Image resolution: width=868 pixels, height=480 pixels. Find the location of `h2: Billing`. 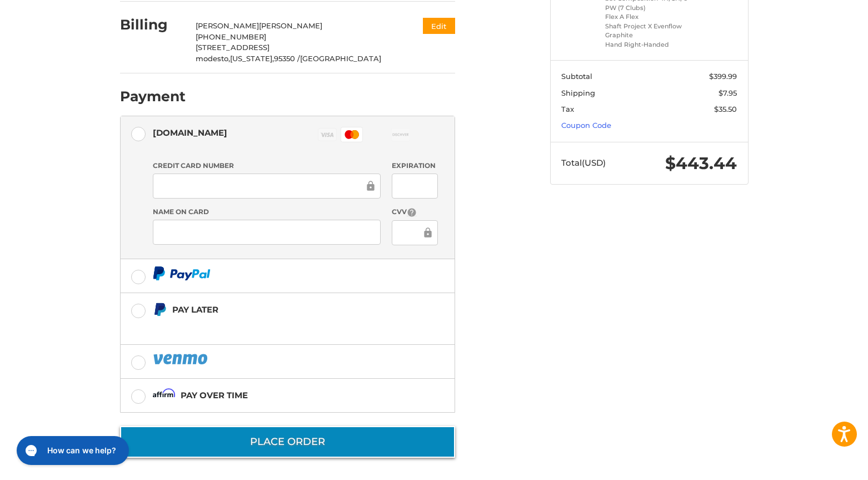

h2: Billing is located at coordinates (152, 24).